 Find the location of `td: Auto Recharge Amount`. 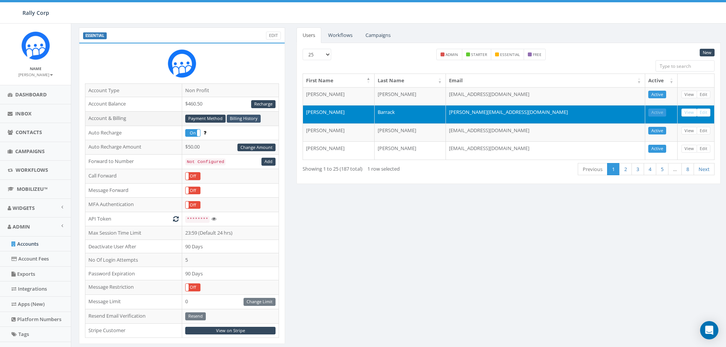

td: Auto Recharge Amount is located at coordinates (134, 147).